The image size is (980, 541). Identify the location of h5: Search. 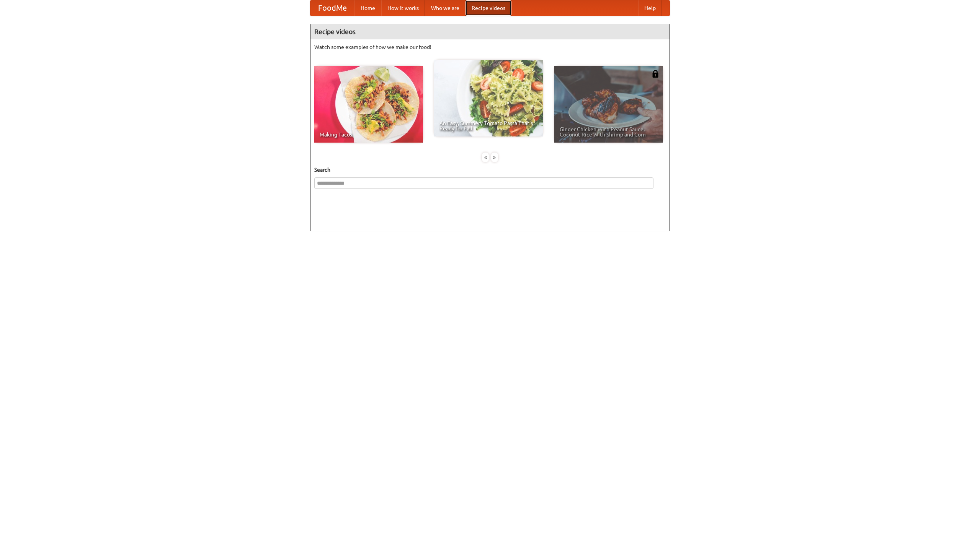
(490, 170).